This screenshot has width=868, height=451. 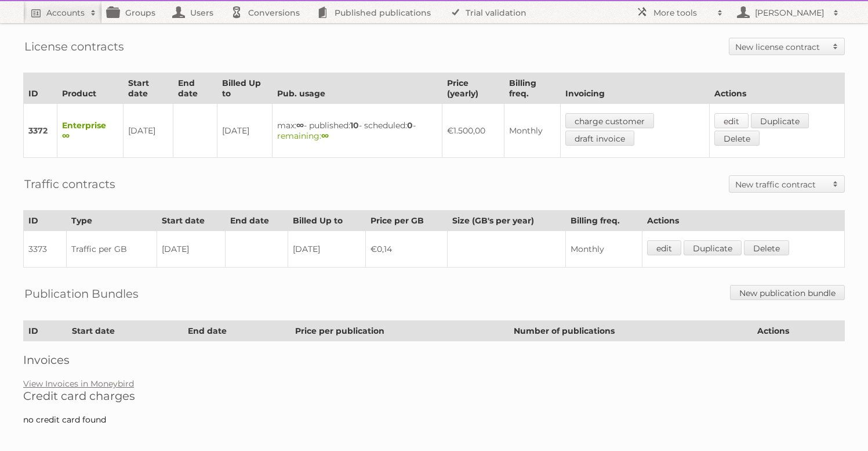 I want to click on a: Users, so click(x=196, y=12).